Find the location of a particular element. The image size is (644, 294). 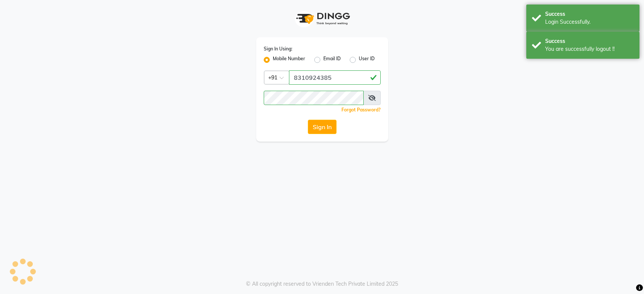

div: You are successfully logout !! is located at coordinates (589, 49).